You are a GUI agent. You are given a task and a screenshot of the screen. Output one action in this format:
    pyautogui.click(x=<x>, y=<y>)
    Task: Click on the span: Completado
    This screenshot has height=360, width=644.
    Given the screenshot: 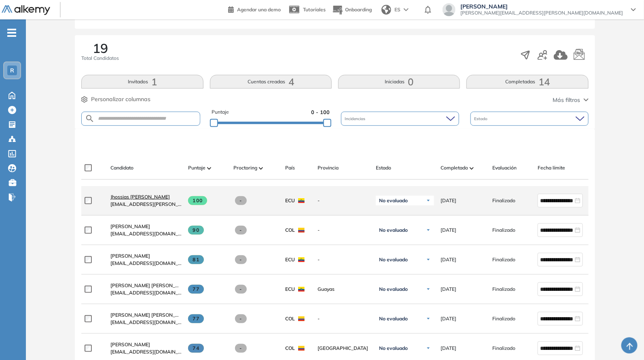 What is the action you would take?
    pyautogui.click(x=454, y=168)
    